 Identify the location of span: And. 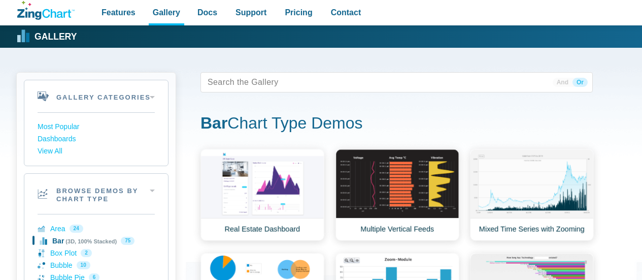
(562, 82).